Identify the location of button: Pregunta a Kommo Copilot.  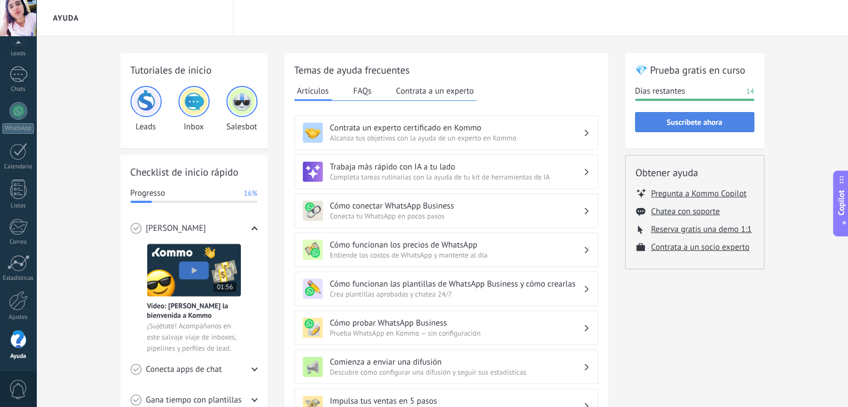
(698, 193).